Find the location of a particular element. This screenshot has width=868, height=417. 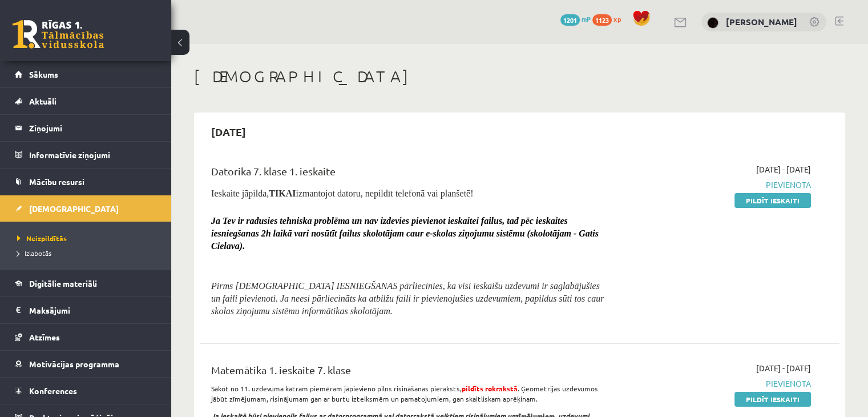

a: Neizpildītās is located at coordinates (88, 239).